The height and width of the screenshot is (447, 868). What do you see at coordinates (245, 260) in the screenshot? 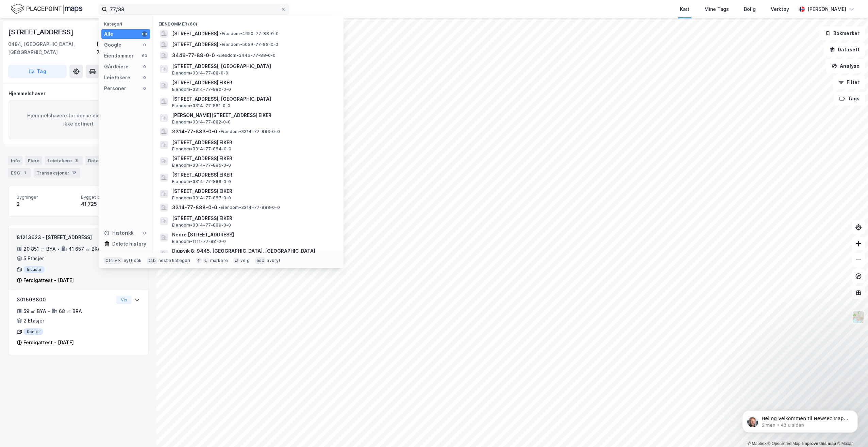
I see `div: velg` at bounding box center [245, 260].